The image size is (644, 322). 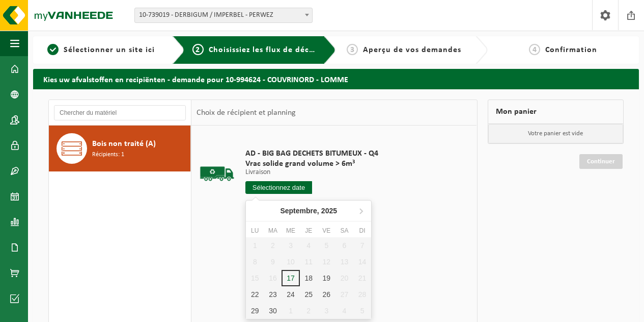 I want to click on button: Bois non traité (A) Récipients: 1, so click(x=120, y=149).